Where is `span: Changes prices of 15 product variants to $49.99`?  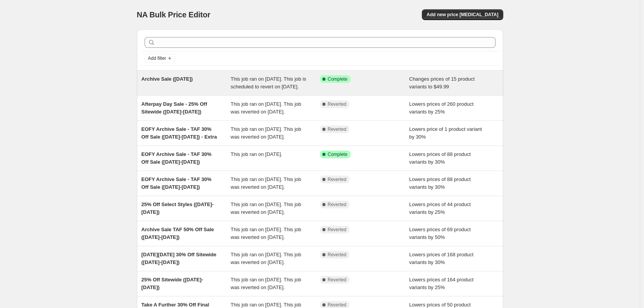 span: Changes prices of 15 product variants to $49.99 is located at coordinates (442, 83).